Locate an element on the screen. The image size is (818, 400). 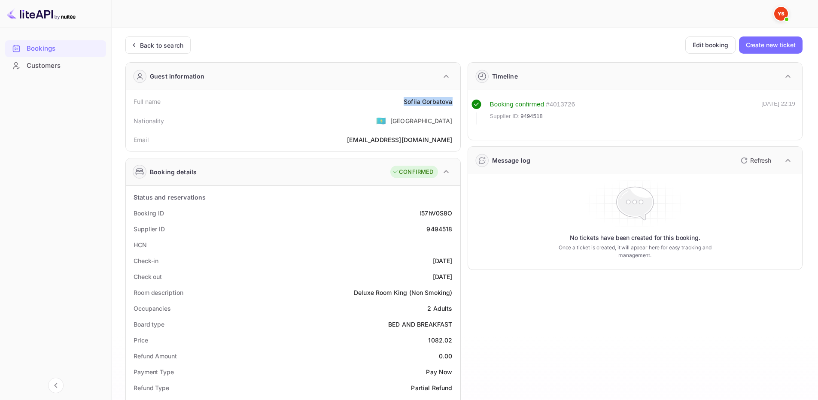
div: Booking ID is located at coordinates (149, 213).